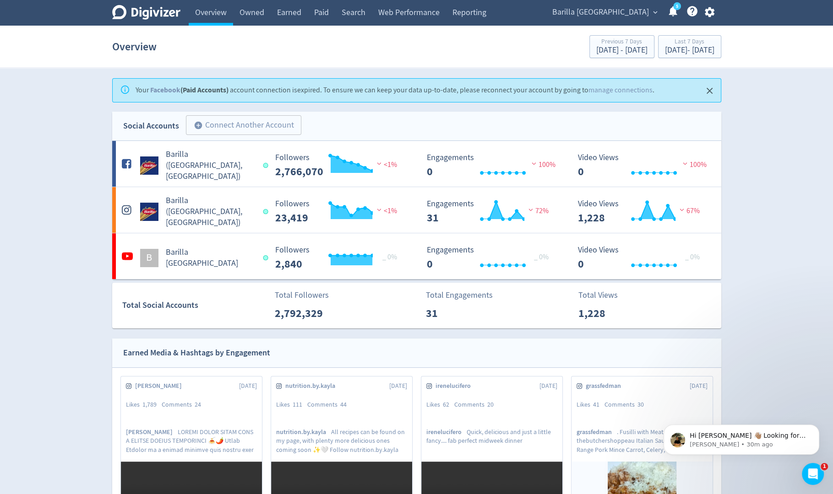 This screenshot has height=494, width=833. What do you see at coordinates (677, 6) in the screenshot?
I see `a: 5` at bounding box center [677, 6].